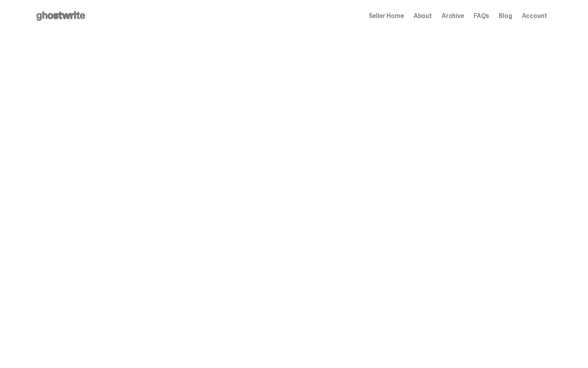  I want to click on span: FAQs, so click(481, 16).